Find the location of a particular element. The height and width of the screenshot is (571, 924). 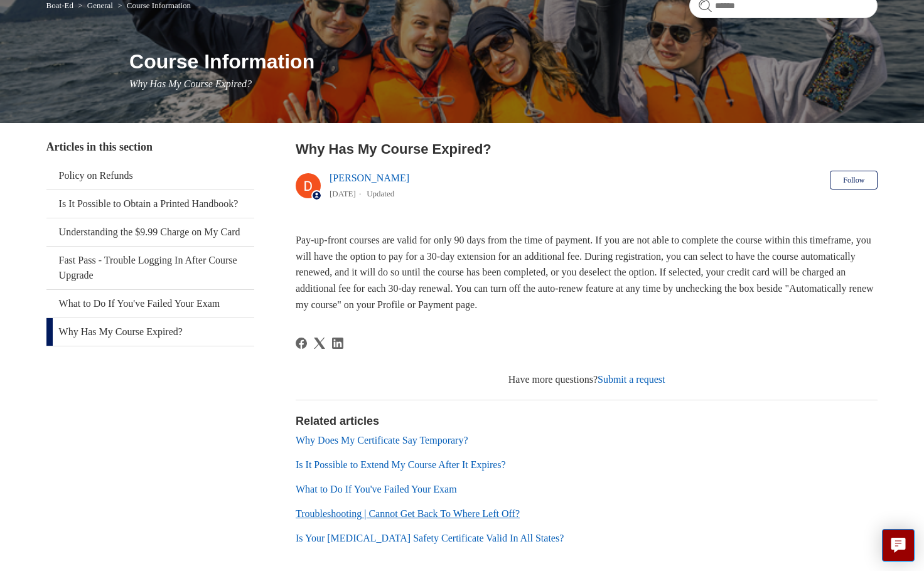

a: Understanding the $9.99 Charge on My Card is located at coordinates (150, 232).